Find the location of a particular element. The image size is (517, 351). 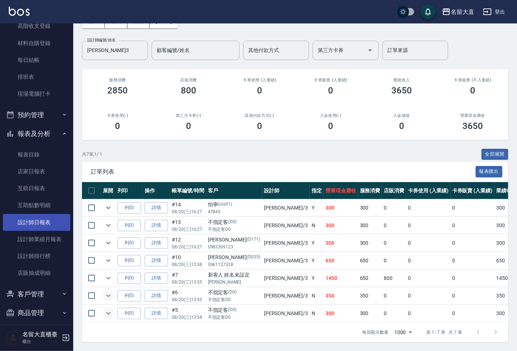

button: 商品管理 is located at coordinates (37, 313).